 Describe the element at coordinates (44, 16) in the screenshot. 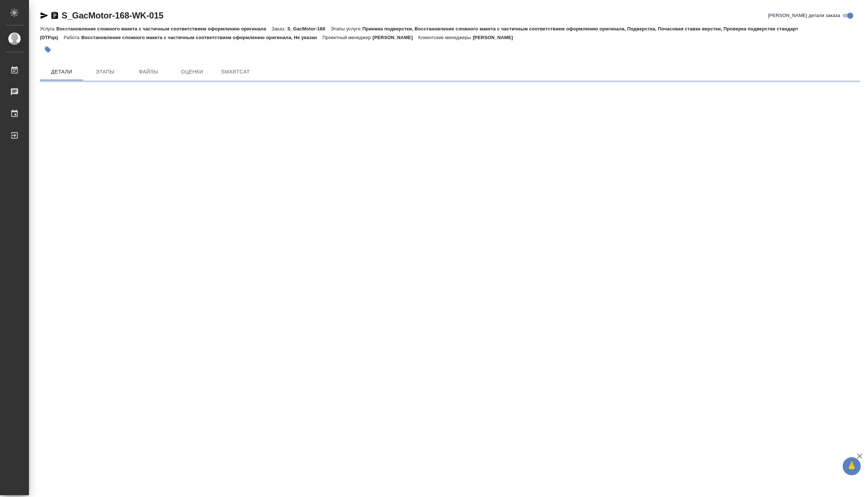

I see `button: Скопировать ссылку для ЯМессенджера` at that location.